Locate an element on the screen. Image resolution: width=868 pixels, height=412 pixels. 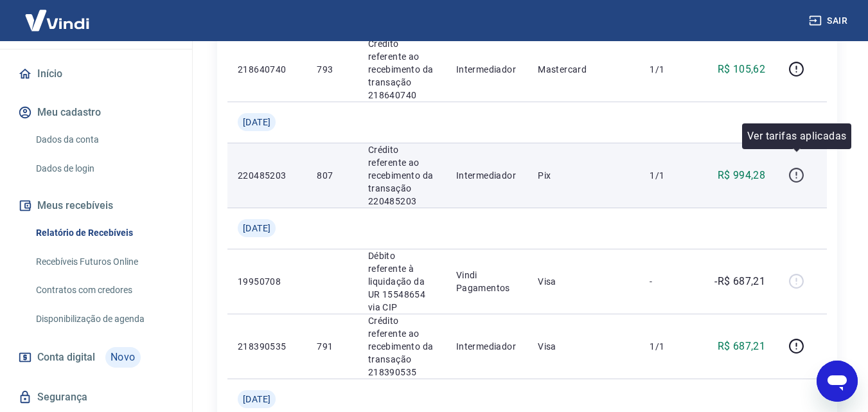
p: Mastercard is located at coordinates (584, 70).